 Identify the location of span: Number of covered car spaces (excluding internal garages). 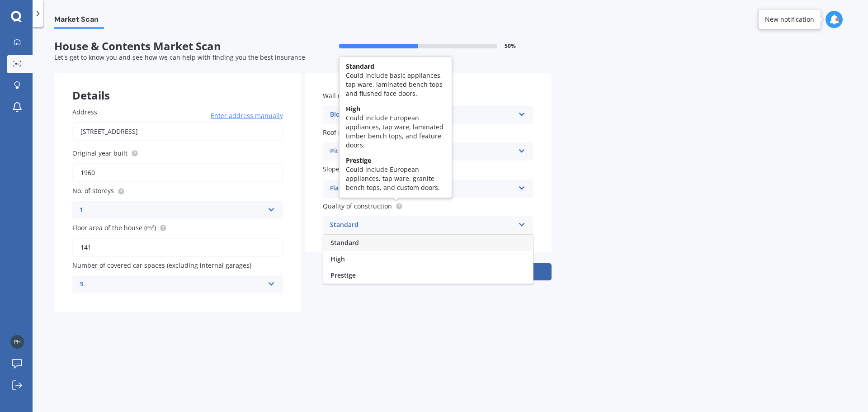
(162, 265).